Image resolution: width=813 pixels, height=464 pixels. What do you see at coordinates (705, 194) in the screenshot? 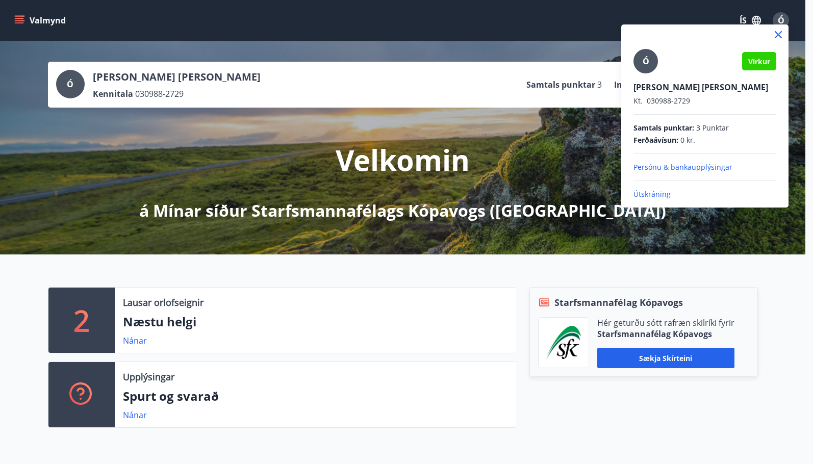
I see `p: Útskráning` at bounding box center [705, 194].